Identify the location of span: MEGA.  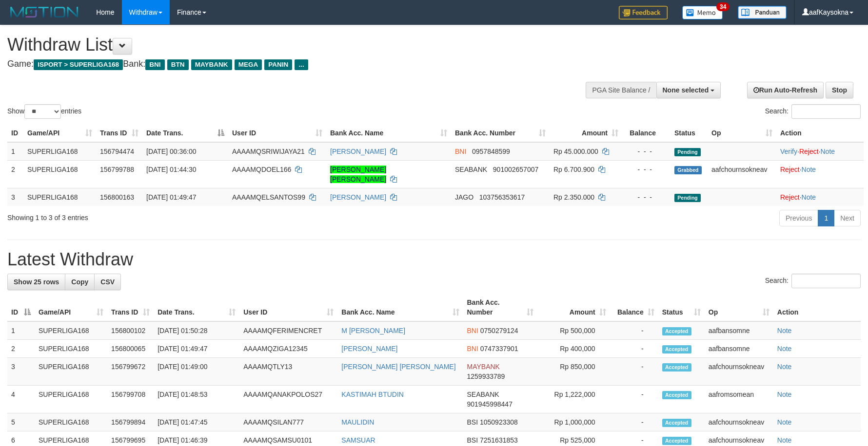
(249, 65).